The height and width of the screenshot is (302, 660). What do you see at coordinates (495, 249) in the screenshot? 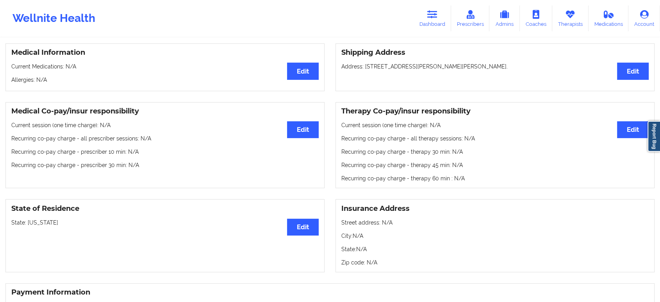
I see `p: State: N/A` at bounding box center [495, 249].